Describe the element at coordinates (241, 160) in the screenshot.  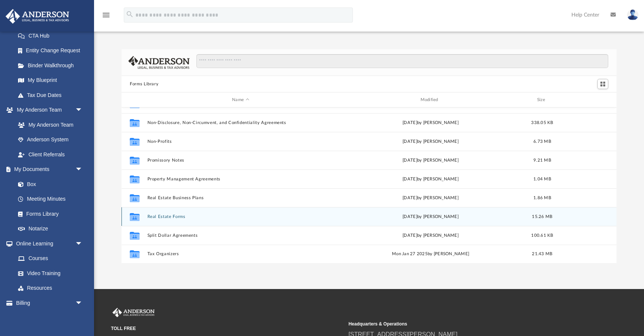
I see `button: Promissory Notes` at that location.